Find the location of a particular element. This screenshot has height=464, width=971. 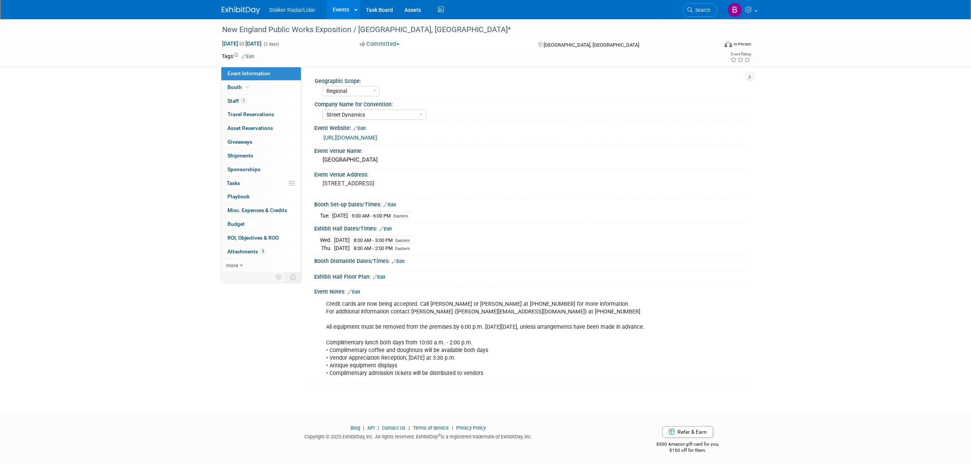

a: Contact Us is located at coordinates (394, 428).